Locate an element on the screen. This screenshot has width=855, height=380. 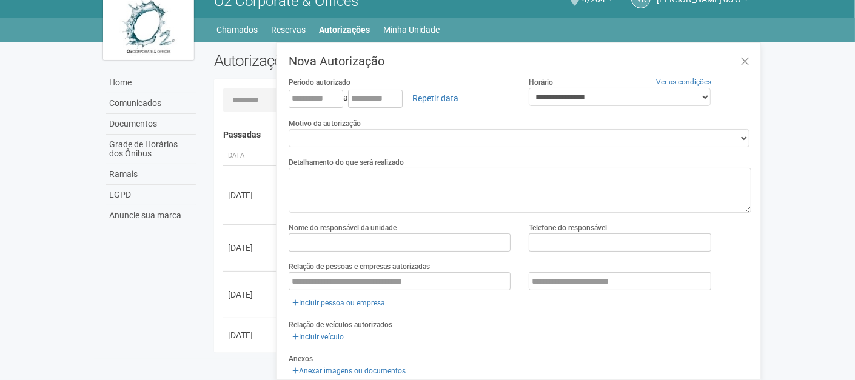
h4: Passadas is located at coordinates (483, 135).